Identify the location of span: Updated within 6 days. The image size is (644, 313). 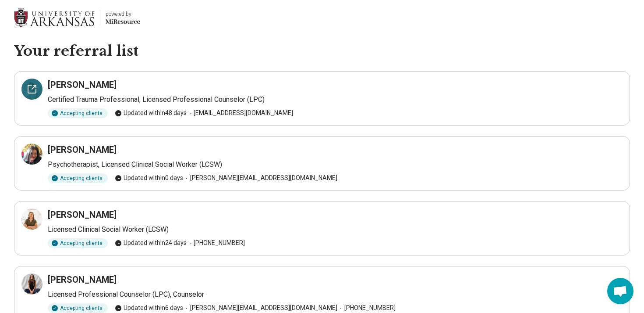
(149, 307).